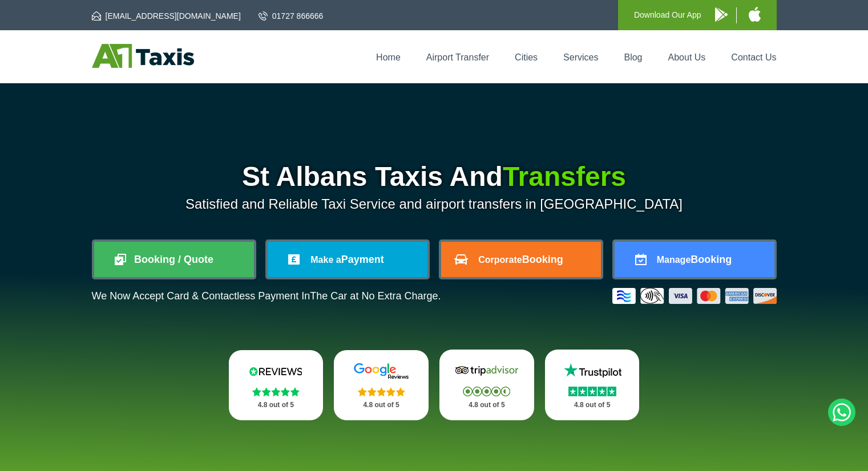 The width and height of the screenshot is (868, 471). What do you see at coordinates (754, 15) in the screenshot?
I see `img: A1 Taxis iPhone App` at bounding box center [754, 15].